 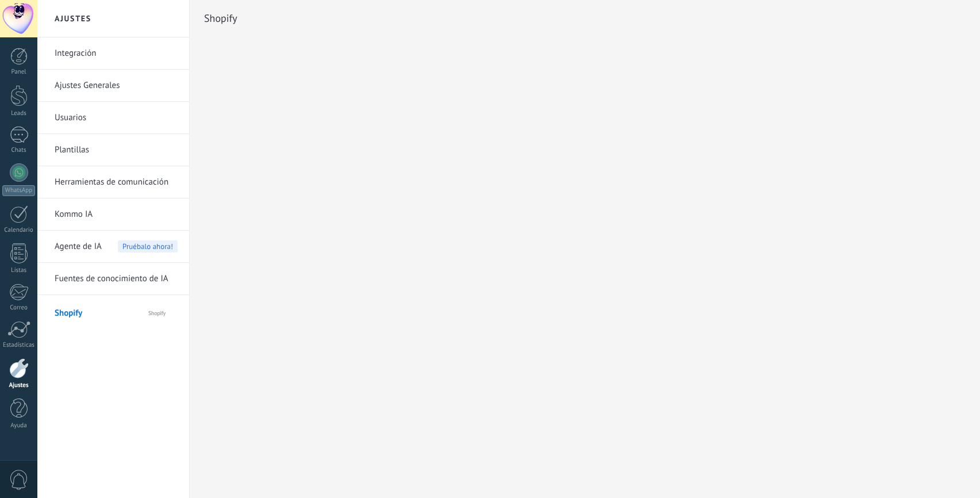 What do you see at coordinates (113, 182) in the screenshot?
I see `li: Herramientas de comunicación` at bounding box center [113, 182].